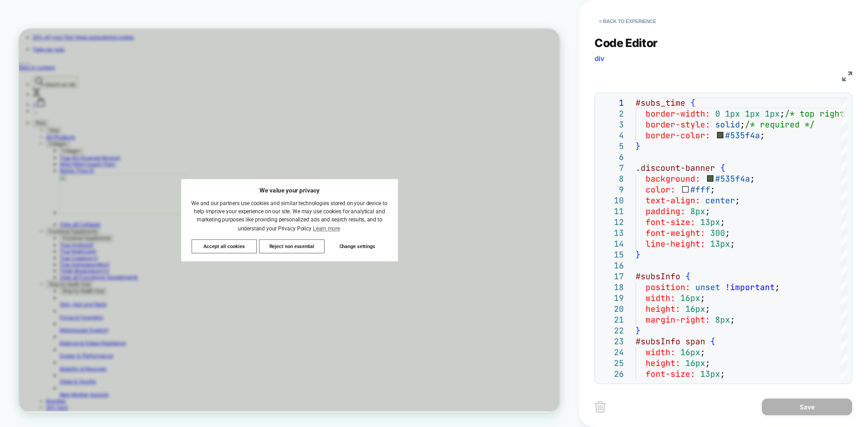 Image resolution: width=868 pixels, height=427 pixels. What do you see at coordinates (727, 124) in the screenshot?
I see `span: solid` at bounding box center [727, 124].